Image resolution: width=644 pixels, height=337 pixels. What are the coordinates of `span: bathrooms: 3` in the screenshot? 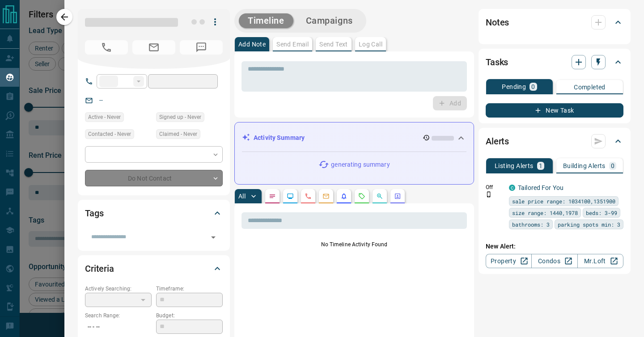 It's located at (531, 224).